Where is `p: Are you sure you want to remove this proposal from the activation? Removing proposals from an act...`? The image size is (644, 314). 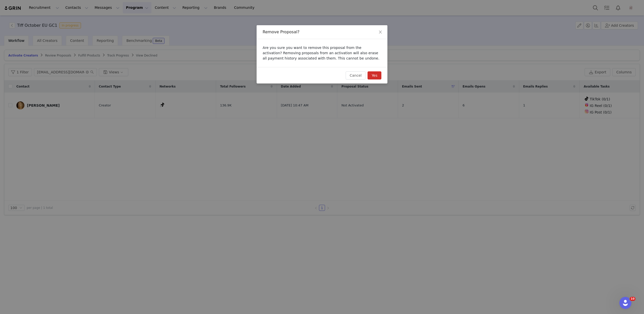 p: Are you sure you want to remove this proposal from the activation? Removing proposals from an act... is located at coordinates (322, 53).